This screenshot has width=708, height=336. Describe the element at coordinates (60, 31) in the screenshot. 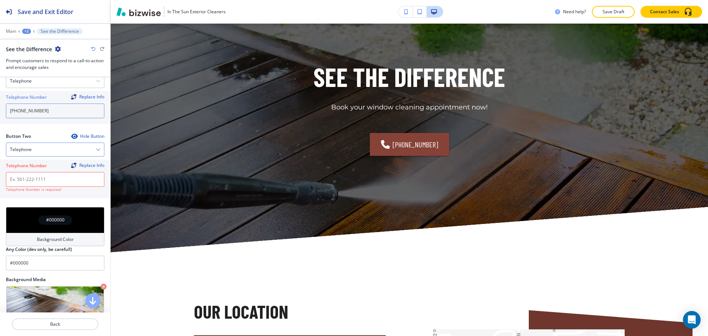

I see `button: See the Difference` at that location.